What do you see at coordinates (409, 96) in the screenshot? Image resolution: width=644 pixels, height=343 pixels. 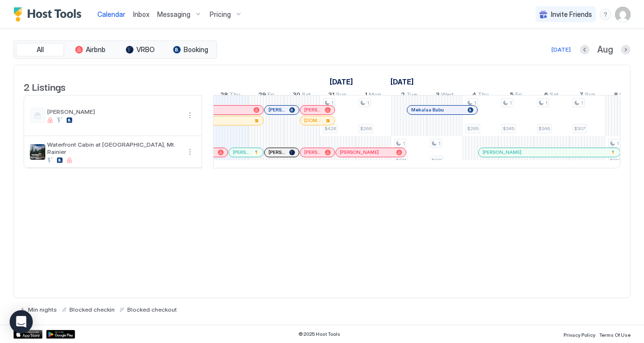 I see `a: September 2, 2025` at bounding box center [409, 96].